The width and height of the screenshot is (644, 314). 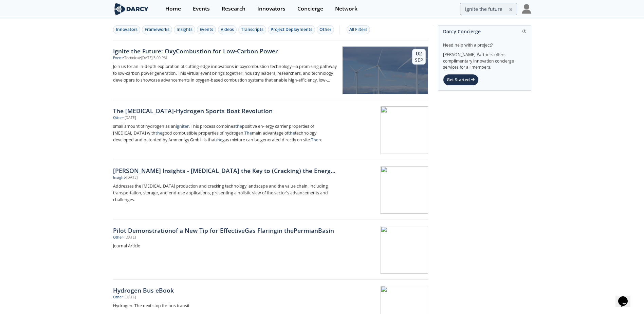 What do you see at coordinates (227, 30) in the screenshot?
I see `div: Videos` at bounding box center [227, 30].